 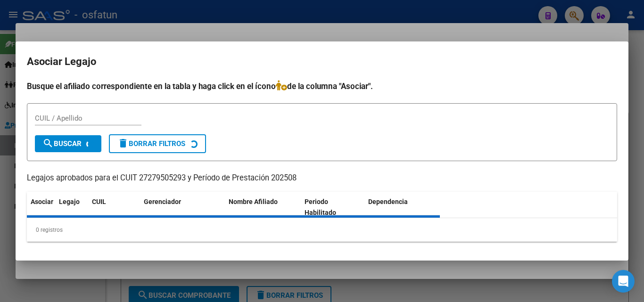 I want to click on span: Asociar, so click(x=42, y=202).